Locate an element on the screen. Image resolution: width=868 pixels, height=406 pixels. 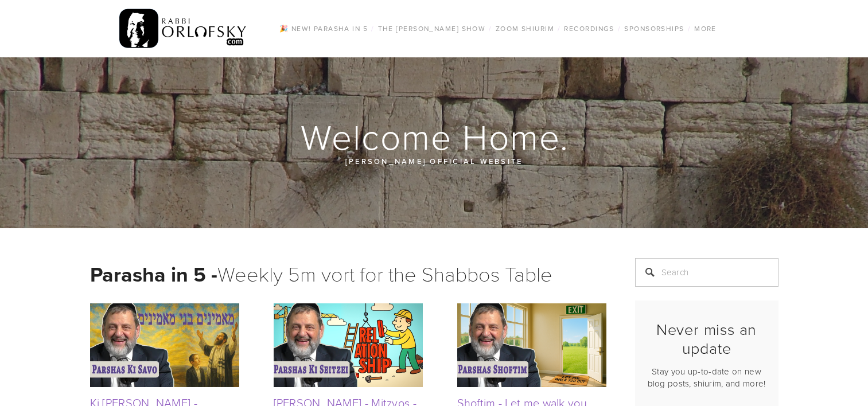
img: RabbiOrlofsky.com is located at coordinates (183, 29).